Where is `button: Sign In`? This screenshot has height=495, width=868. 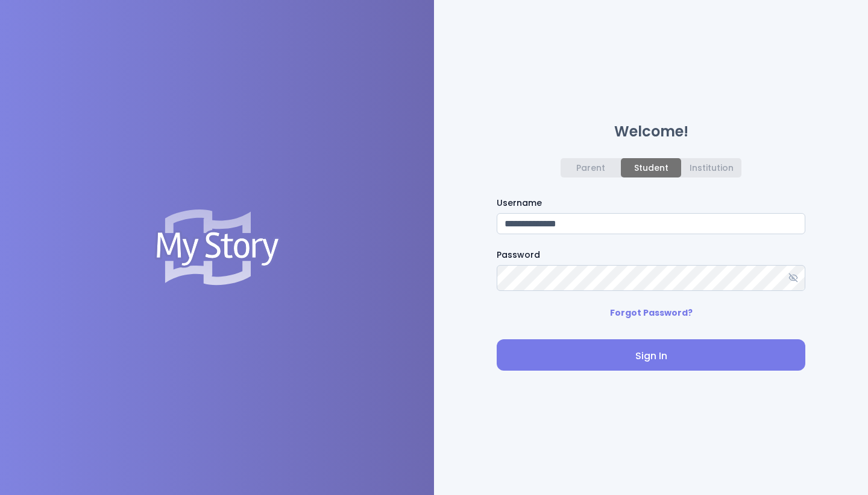 button: Sign In is located at coordinates (651, 355).